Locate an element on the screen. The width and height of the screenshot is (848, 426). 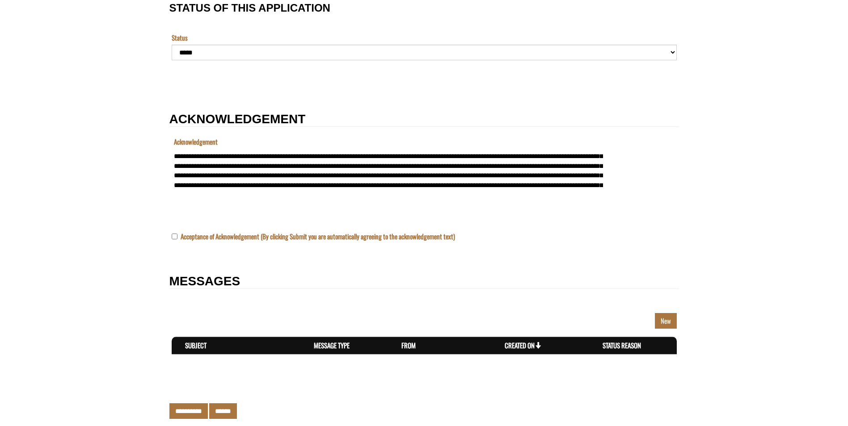
input: Program is a required field. is located at coordinates (217, 19).